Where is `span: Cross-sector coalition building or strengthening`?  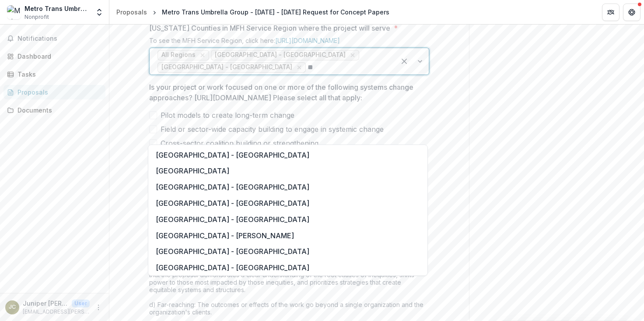
span: Cross-sector coalition building or strengthening is located at coordinates (239, 143).